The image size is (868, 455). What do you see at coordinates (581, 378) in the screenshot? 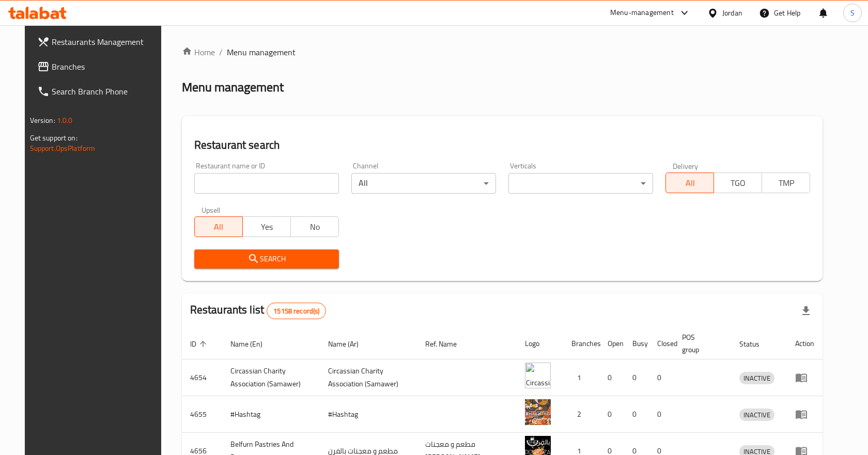
I see `td: 1` at bounding box center [581, 378].